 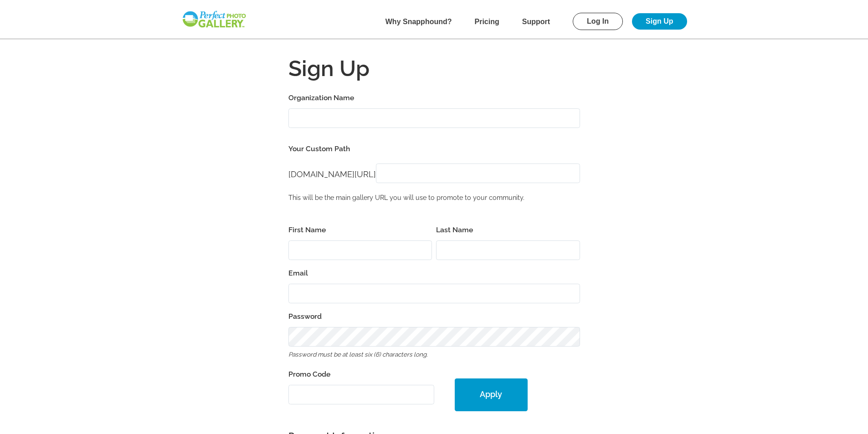 What do you see at coordinates (215, 19) in the screenshot?
I see `img: Snapphound Logo` at bounding box center [215, 19].